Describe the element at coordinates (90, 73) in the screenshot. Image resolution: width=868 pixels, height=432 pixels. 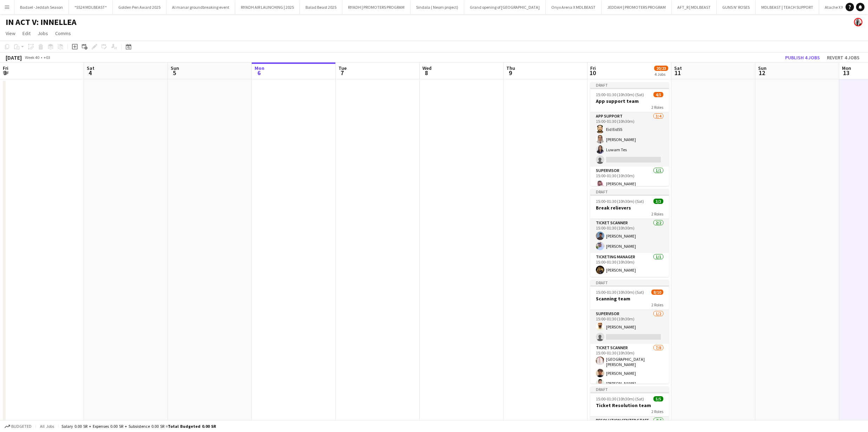
I see `span: 4` at that location.